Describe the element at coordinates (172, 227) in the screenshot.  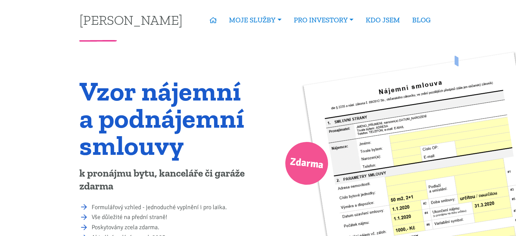
I see `li: Poskytovány zcela zdarma.` at that location.